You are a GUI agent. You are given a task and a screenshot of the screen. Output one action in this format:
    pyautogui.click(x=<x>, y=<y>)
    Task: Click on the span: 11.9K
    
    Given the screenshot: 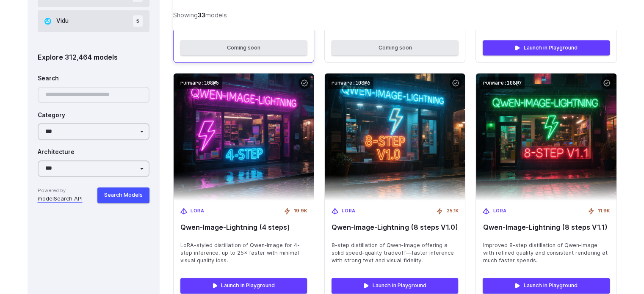 What is the action you would take?
    pyautogui.click(x=604, y=211)
    